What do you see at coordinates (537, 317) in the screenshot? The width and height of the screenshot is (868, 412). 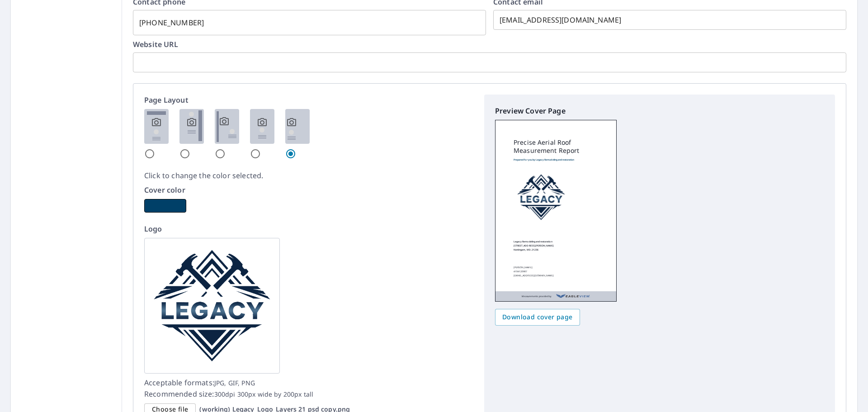 I see `button: Download cover page` at bounding box center [537, 317].